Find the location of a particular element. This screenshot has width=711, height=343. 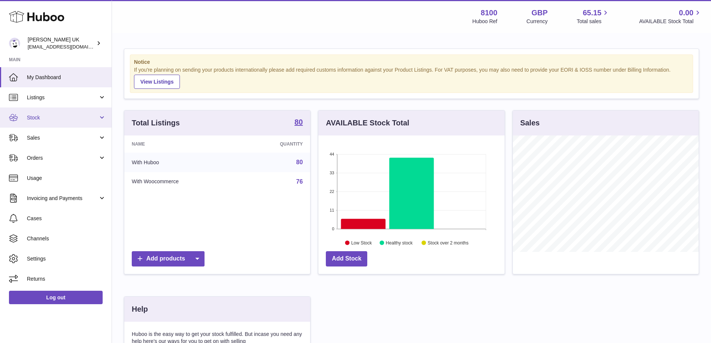

span: Stock is located at coordinates (62, 118).